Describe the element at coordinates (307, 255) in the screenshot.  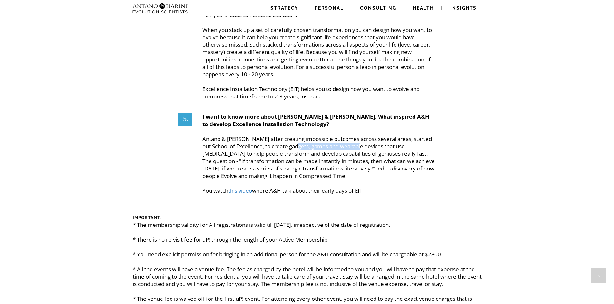
I see `p: * You need explicit permission for bringing in an additional person for the A&H consultation and ...` at that location.